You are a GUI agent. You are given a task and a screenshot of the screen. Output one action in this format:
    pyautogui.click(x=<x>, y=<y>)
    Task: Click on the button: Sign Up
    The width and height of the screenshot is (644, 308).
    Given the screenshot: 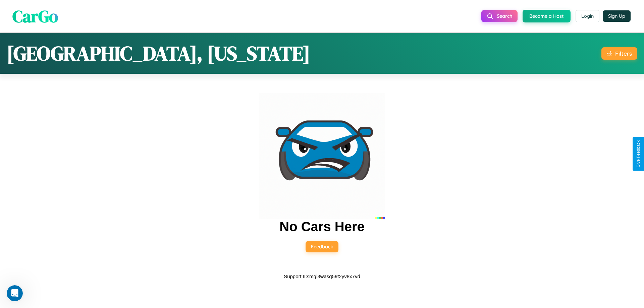 What is the action you would take?
    pyautogui.click(x=616, y=16)
    